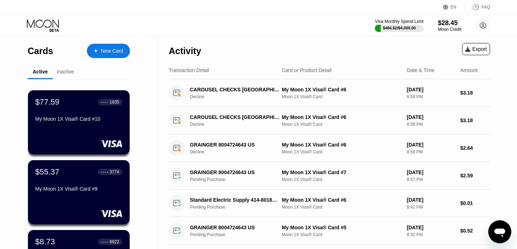 The width and height of the screenshot is (517, 249). What do you see at coordinates (79, 192) in the screenshot?
I see `div: $55.37● ● ● ●3774My Moon 1X Visa® Card #9` at bounding box center [79, 192].